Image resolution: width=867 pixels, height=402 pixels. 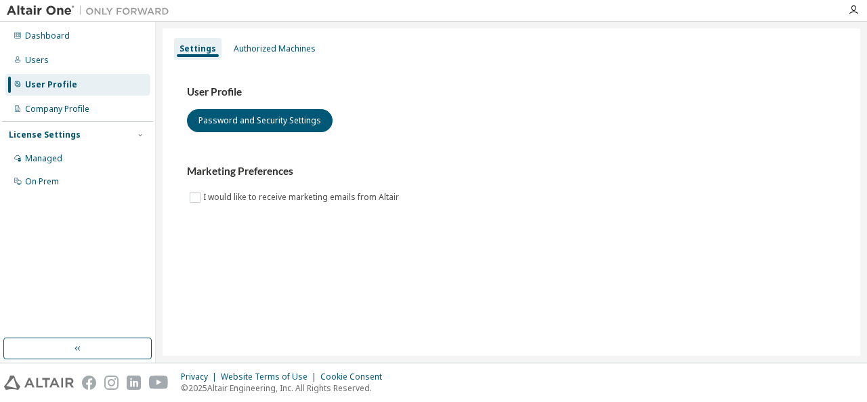 I want to click on div: Privacy, so click(x=201, y=377).